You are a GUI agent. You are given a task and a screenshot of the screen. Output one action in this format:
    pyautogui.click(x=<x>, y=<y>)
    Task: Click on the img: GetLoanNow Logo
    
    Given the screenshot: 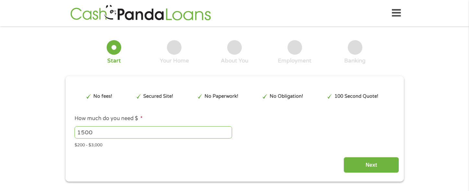 What is the action you would take?
    pyautogui.click(x=141, y=13)
    